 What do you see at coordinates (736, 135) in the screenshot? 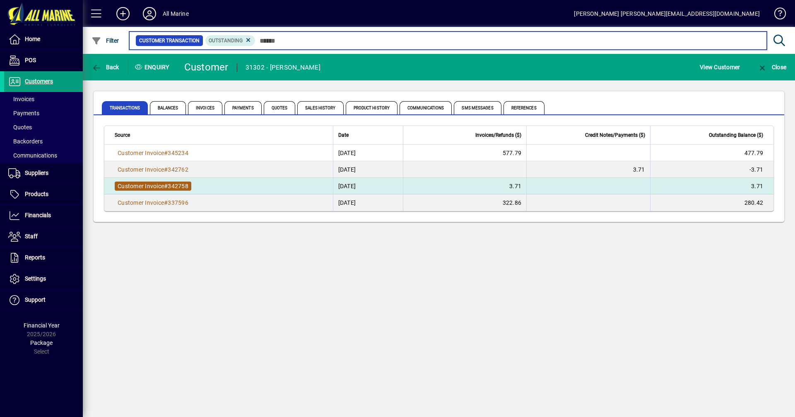
I see `span: Outstanding Balance ($)` at bounding box center [736, 135].